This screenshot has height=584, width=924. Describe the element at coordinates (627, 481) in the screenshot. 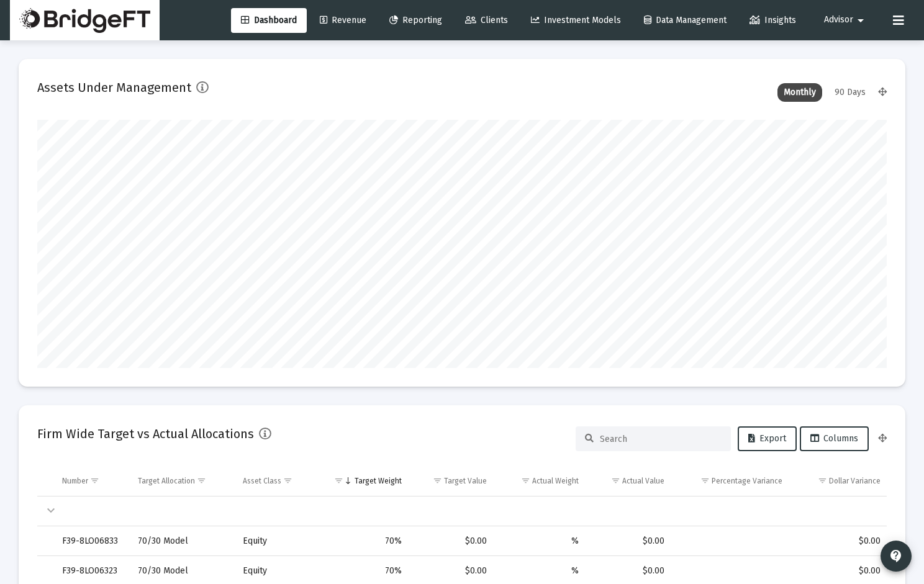

I see `td: Column Actual Value` at that location.